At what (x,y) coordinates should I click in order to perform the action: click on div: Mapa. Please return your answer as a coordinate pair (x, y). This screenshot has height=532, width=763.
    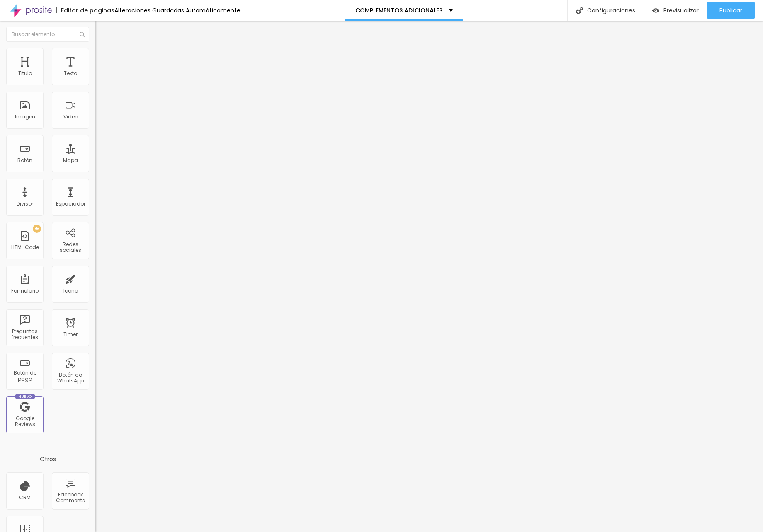
    Looking at the image, I should click on (70, 161).